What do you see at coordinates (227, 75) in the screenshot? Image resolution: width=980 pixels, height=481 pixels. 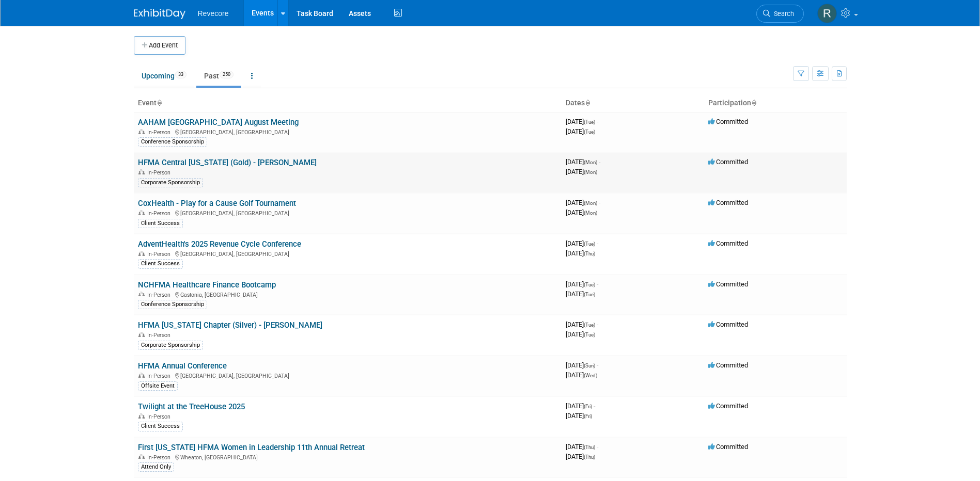 I see `span: 250` at bounding box center [227, 75].